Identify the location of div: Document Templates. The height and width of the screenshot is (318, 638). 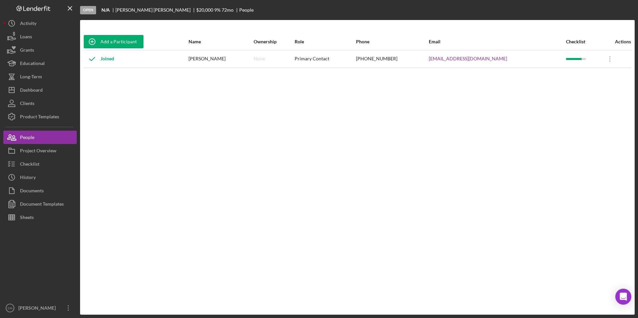
(42, 205).